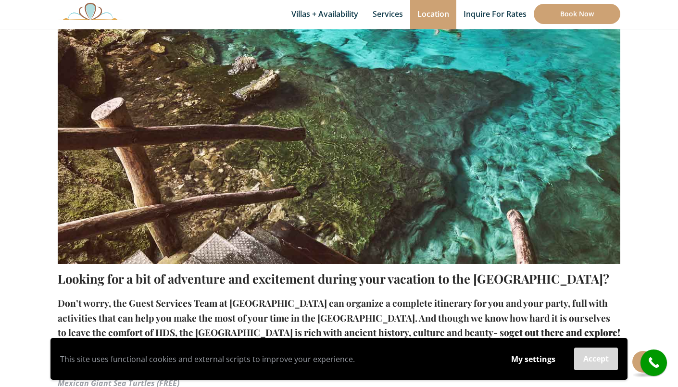 The image size is (678, 387). Describe the element at coordinates (90, 11) in the screenshot. I see `img: Awesome Logo` at that location.